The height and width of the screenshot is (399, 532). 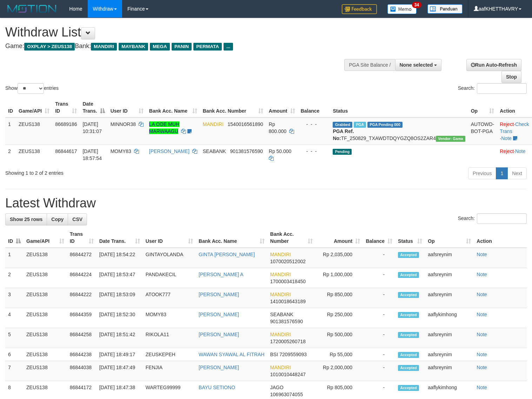 What do you see at coordinates (123, 124) in the screenshot?
I see `span: MINNOR38` at bounding box center [123, 124].